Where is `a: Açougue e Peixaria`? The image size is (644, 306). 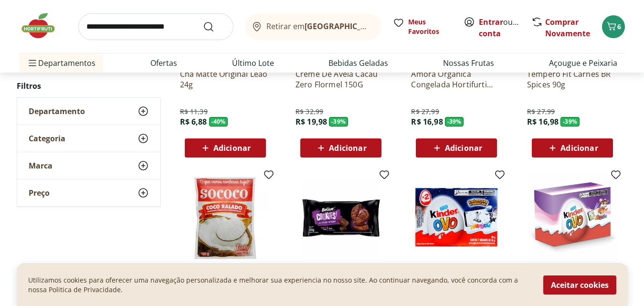 a: Açougue e Peixaria is located at coordinates (583, 63).